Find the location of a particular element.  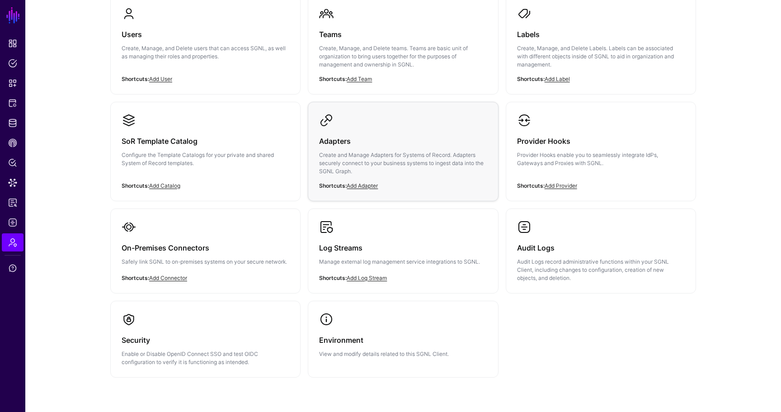

p: View and modify details related to this SGNL Client. is located at coordinates (403, 354).